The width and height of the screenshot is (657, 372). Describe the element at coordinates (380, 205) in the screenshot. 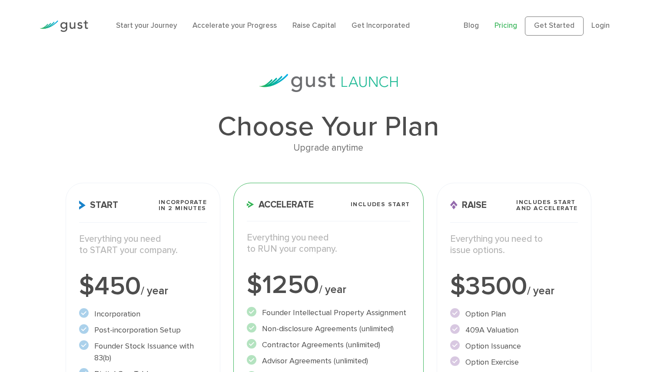

I see `span: Includes START` at that location.